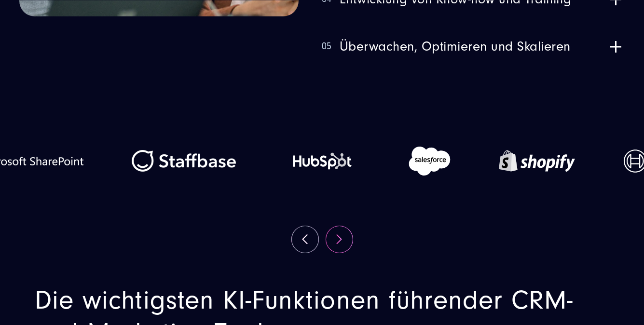  I want to click on img: Salesforce Logo - KI-Integration mit SUNZINET, so click(429, 162).